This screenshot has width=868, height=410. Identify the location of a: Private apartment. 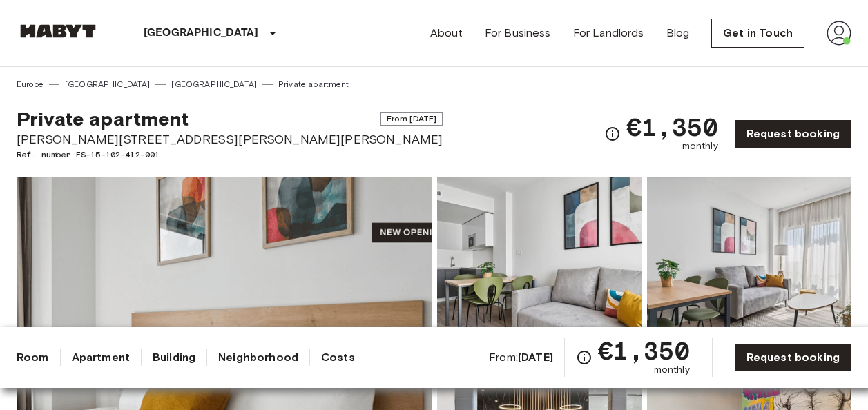
(313, 84).